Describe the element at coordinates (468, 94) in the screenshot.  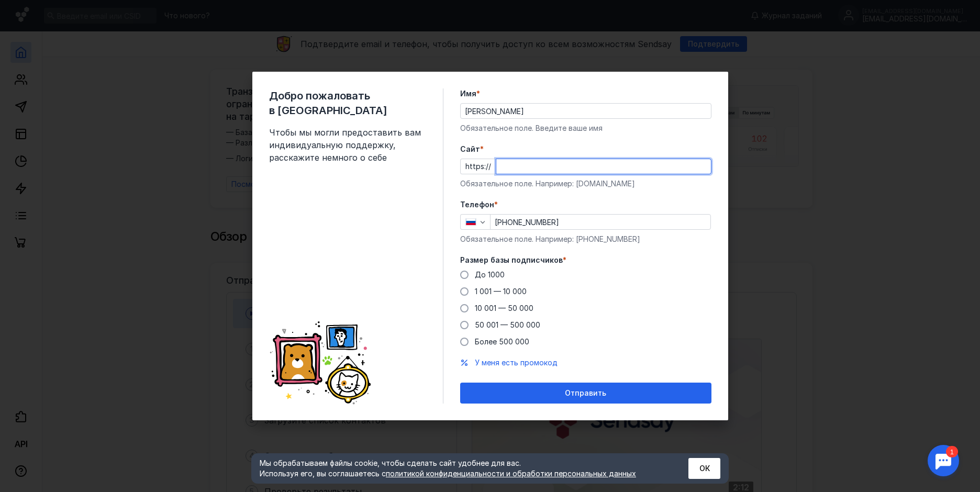
I see `span: Имя` at that location.